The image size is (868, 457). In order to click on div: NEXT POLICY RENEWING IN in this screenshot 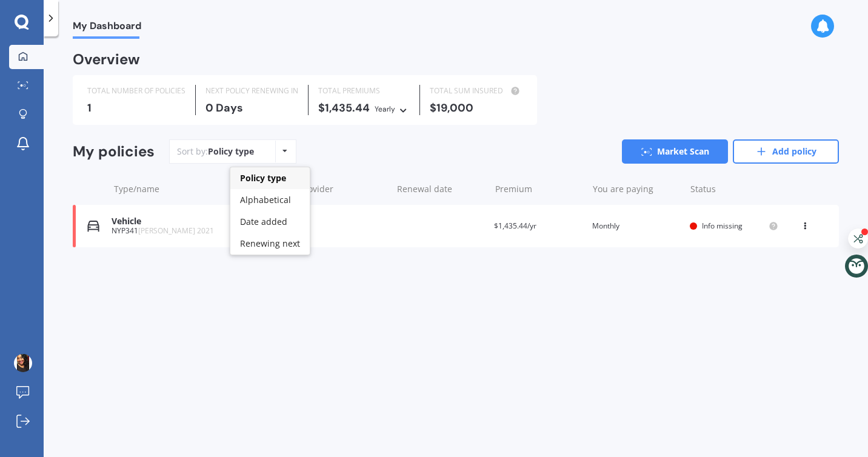, I will do `click(251, 91)`.